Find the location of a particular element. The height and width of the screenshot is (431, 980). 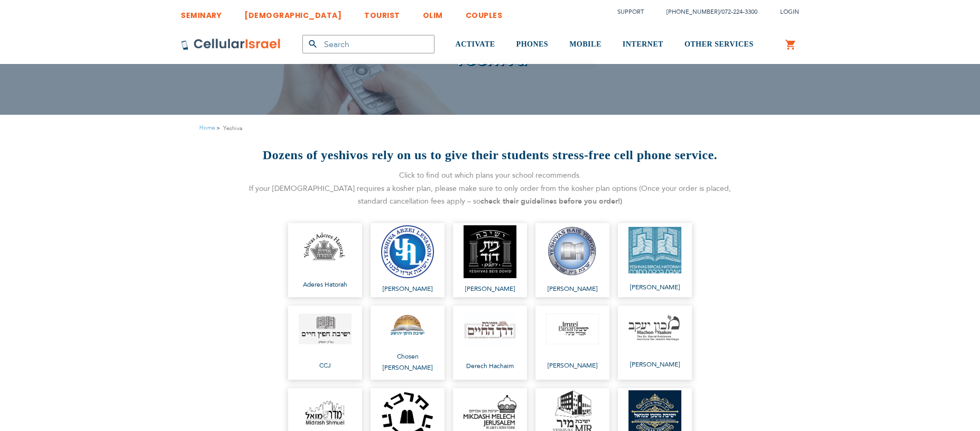

a: Support is located at coordinates (630, 11).